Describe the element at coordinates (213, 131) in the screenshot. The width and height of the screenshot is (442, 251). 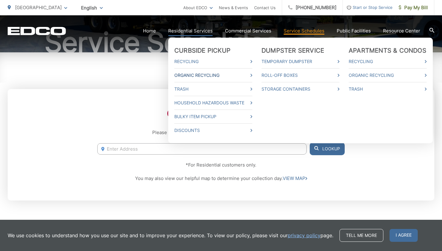
I see `a: Discounts` at that location.